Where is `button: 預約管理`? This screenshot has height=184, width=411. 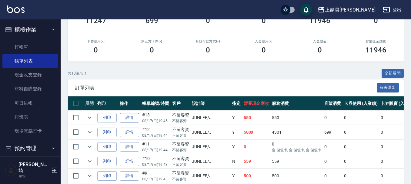
button: 預約管理 is located at coordinates (30, 148).